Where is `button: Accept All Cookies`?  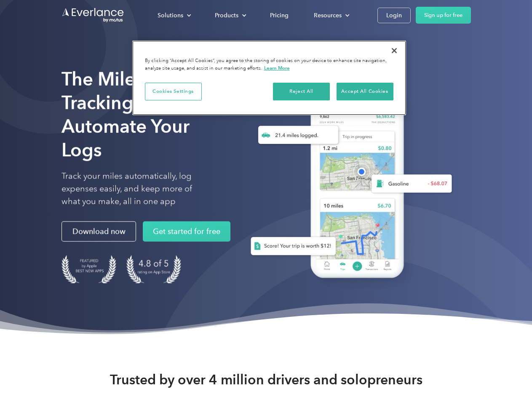
button: Accept All Cookies is located at coordinates (365, 91).